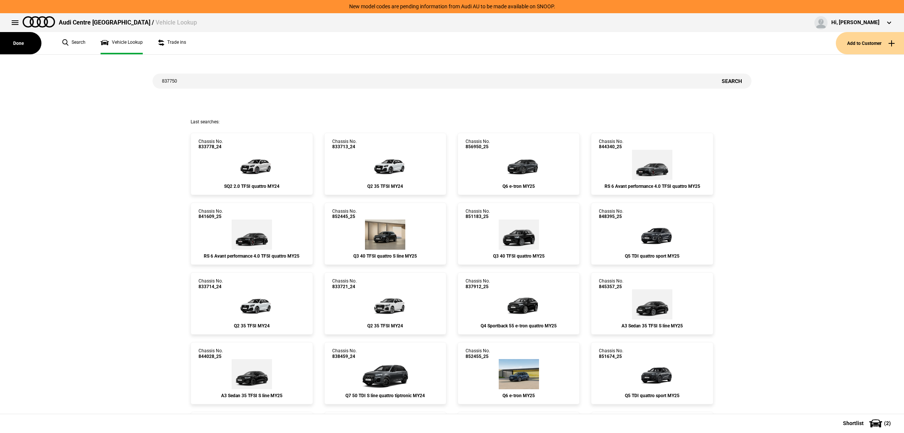  What do you see at coordinates (344, 356) in the screenshot?
I see `span: 838459_24` at bounding box center [344, 356].